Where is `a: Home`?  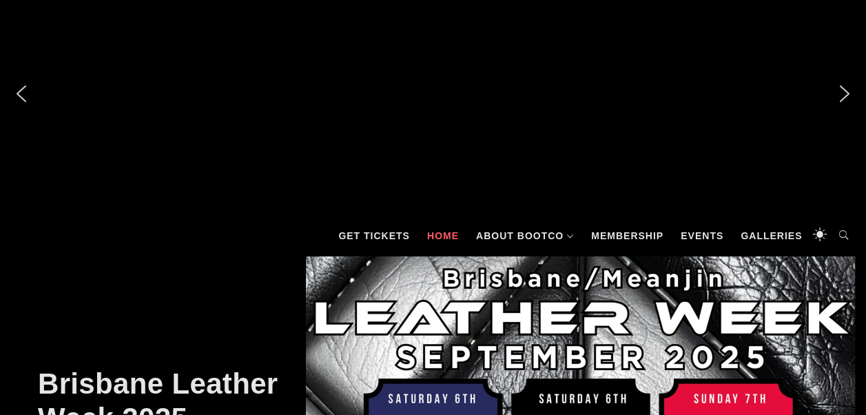 a: Home is located at coordinates (443, 236).